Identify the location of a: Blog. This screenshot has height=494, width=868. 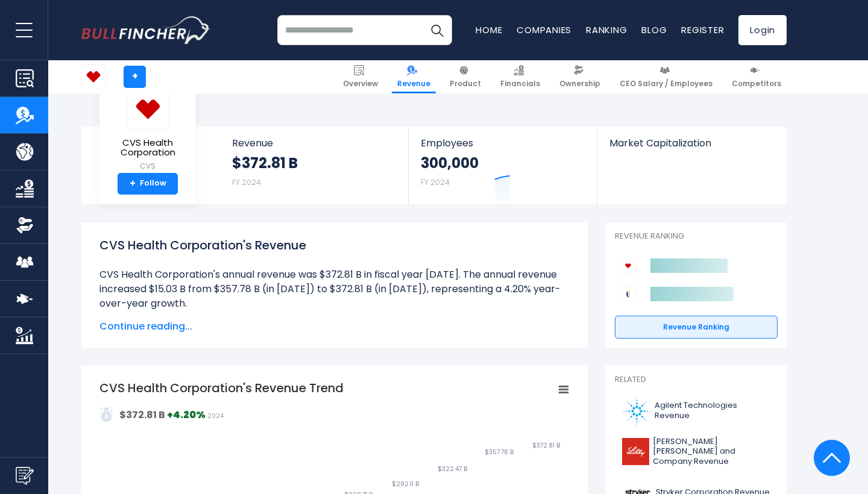
(654, 30).